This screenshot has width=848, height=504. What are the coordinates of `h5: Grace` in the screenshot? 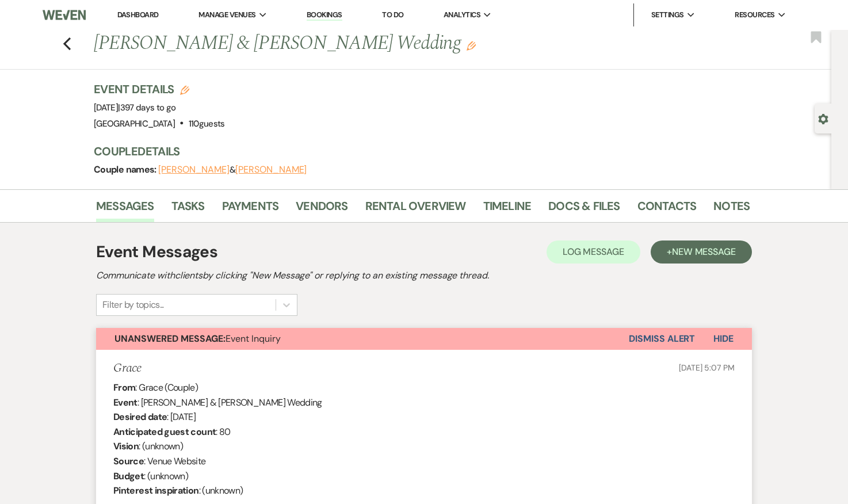 It's located at (127, 368).